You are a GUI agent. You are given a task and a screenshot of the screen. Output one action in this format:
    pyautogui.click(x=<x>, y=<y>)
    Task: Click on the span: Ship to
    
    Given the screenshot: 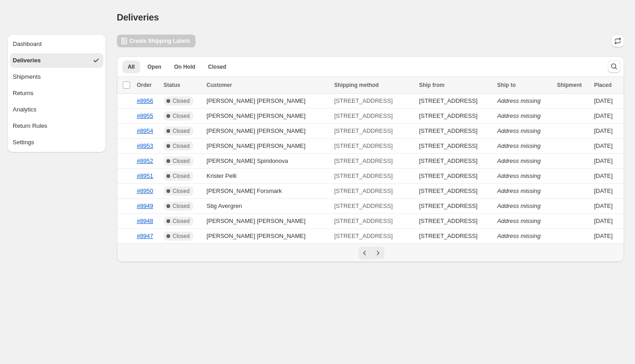 What is the action you would take?
    pyautogui.click(x=506, y=85)
    